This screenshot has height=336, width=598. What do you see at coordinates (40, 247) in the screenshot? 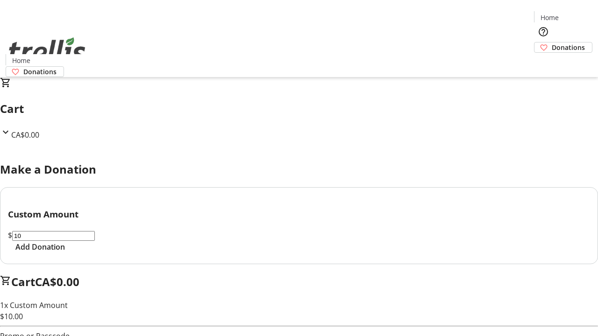
I see `button: Add Donation` at bounding box center [40, 247].